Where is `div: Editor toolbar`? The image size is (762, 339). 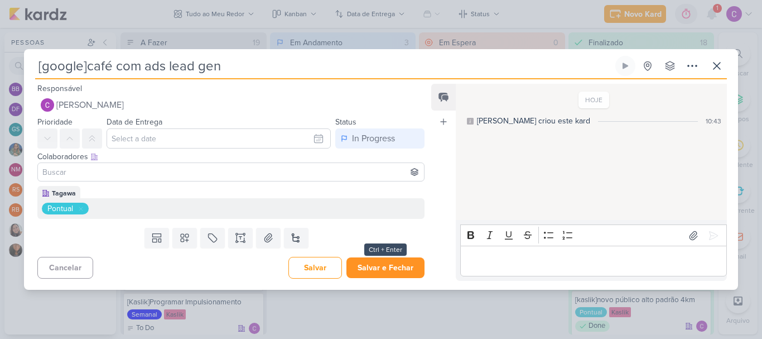 div: Editor toolbar is located at coordinates (594, 235).